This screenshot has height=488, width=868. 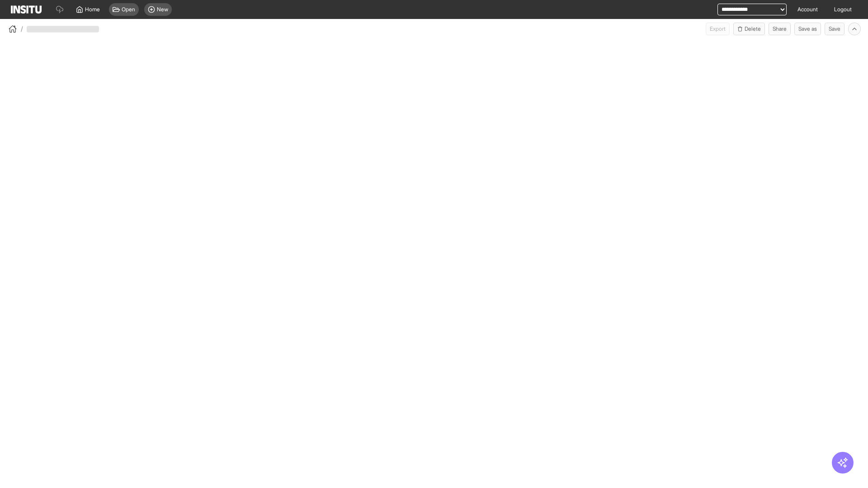 I want to click on button: Delete, so click(x=749, y=29).